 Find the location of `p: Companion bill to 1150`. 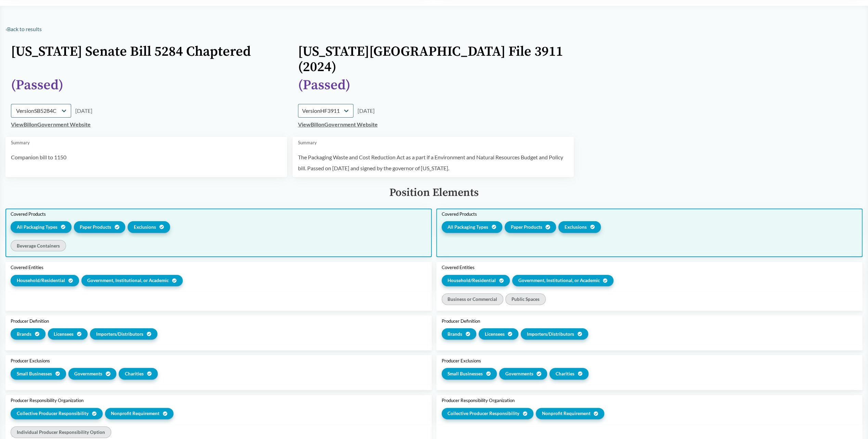

p: Companion bill to 1150 is located at coordinates (146, 157).